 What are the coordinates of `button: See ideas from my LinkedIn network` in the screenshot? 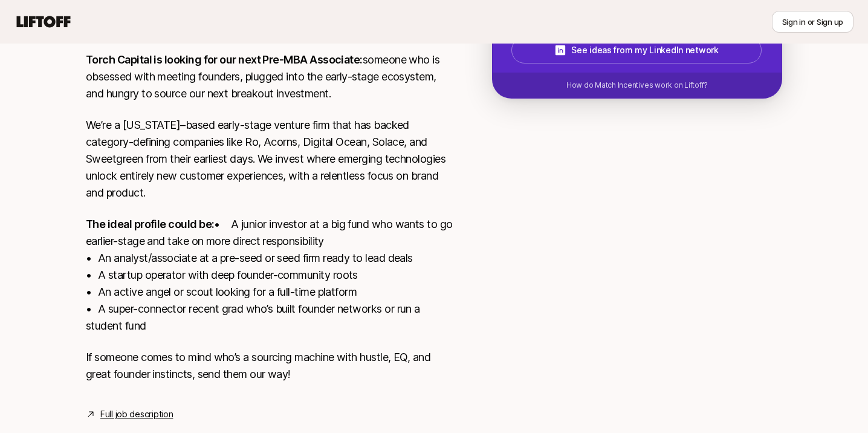 It's located at (637, 51).